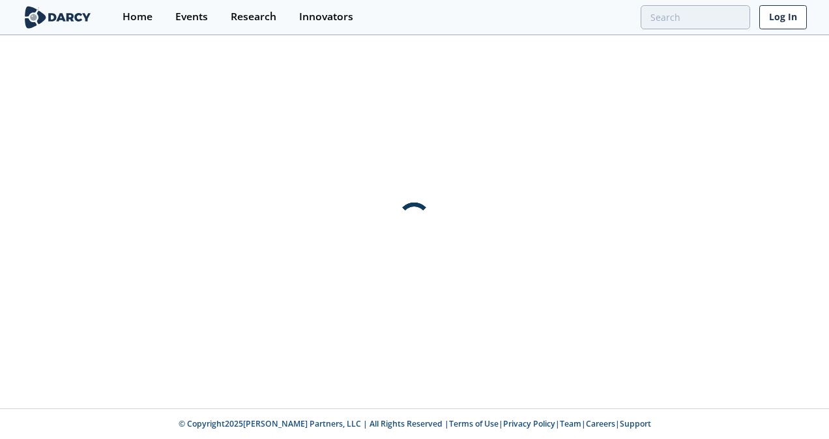 The height and width of the screenshot is (439, 829). I want to click on a: Careers, so click(600, 424).